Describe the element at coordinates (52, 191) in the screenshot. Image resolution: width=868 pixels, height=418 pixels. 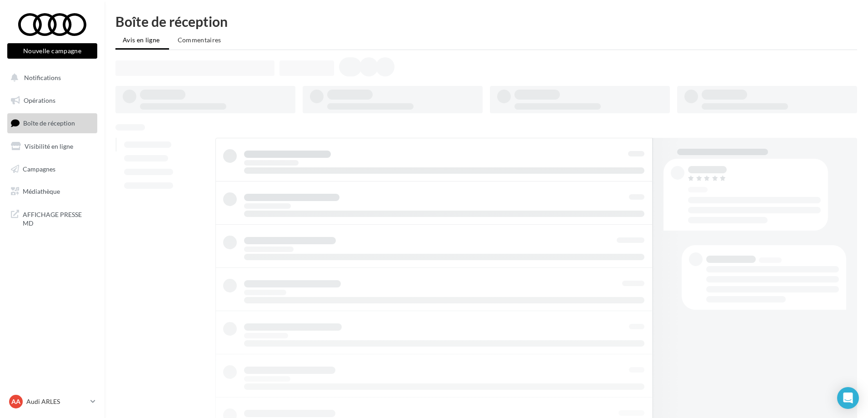
I see `a: Médiathèque` at that location.